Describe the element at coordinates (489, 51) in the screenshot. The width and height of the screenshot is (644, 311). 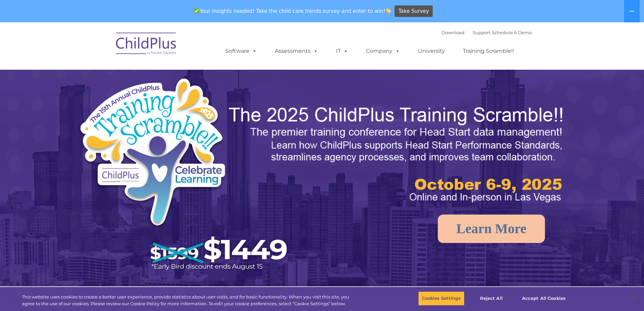
I see `a: Training Scramble!!` at that location.